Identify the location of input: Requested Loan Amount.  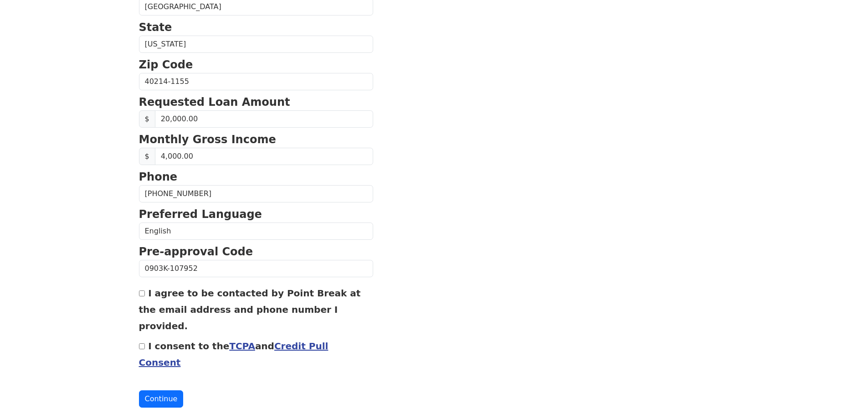
(264, 119).